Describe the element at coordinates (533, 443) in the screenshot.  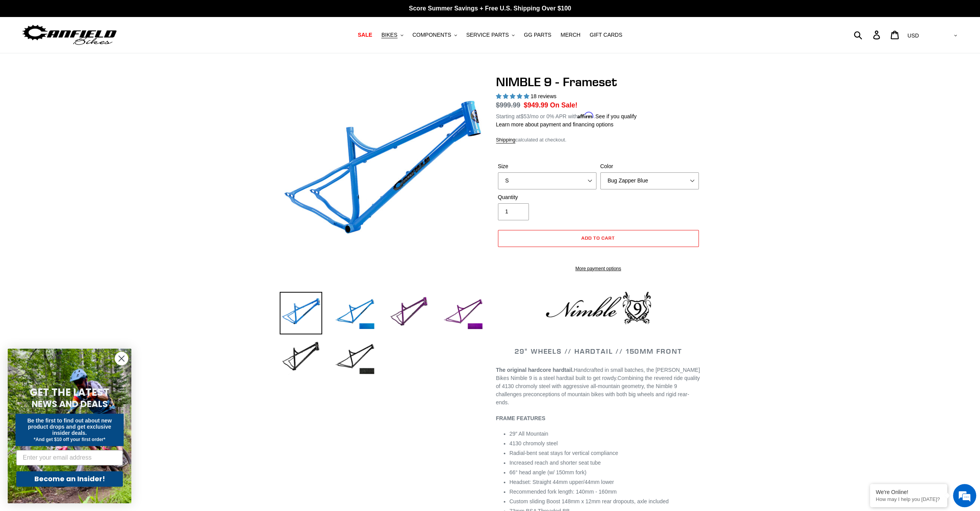
I see `span: 4130 chromoly steel` at that location.